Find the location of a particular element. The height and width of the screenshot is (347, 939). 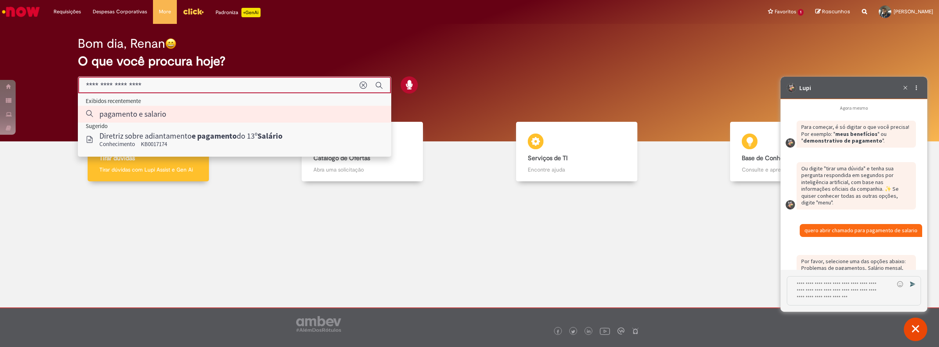

div: Padroniza is located at coordinates (238, 13).